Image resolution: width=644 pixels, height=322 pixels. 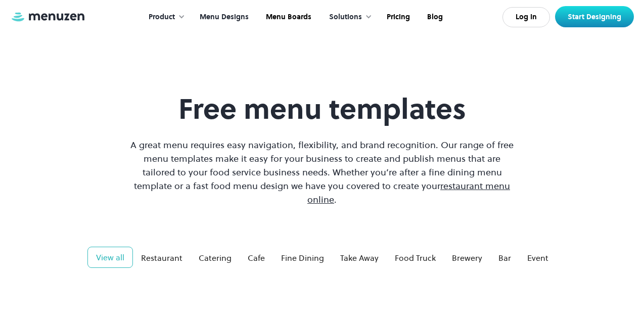 What do you see at coordinates (302, 258) in the screenshot?
I see `div: Fine Dining` at bounding box center [302, 258].